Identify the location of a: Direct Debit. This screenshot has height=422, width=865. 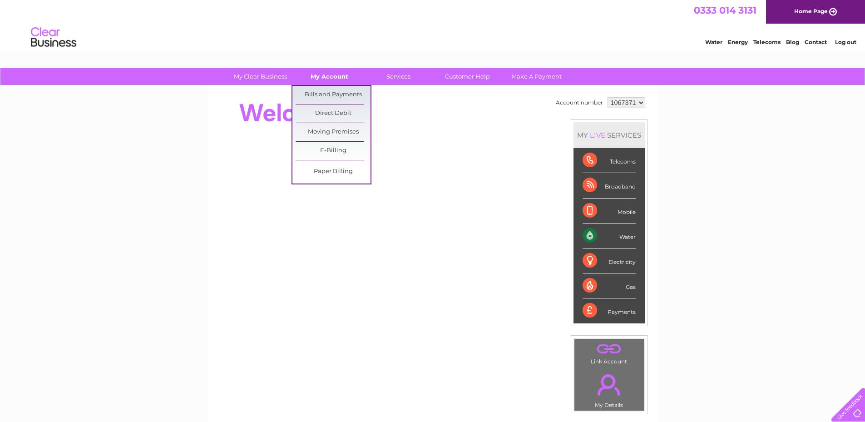
(333, 113).